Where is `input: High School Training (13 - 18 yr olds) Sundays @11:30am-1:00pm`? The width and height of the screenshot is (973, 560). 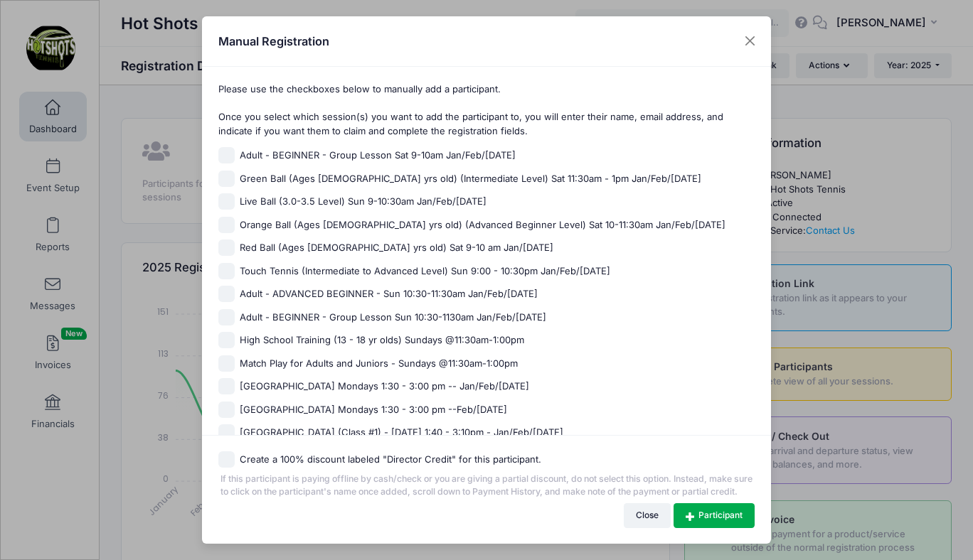
input: High School Training (13 - 18 yr olds) Sundays @11:30am-1:00pm is located at coordinates (227, 340).